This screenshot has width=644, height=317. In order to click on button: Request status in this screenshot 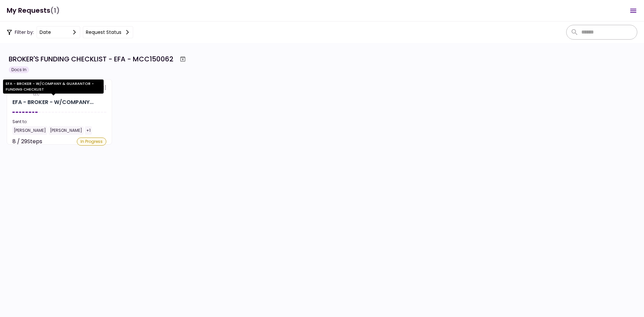, I will do `click(108, 32)`.